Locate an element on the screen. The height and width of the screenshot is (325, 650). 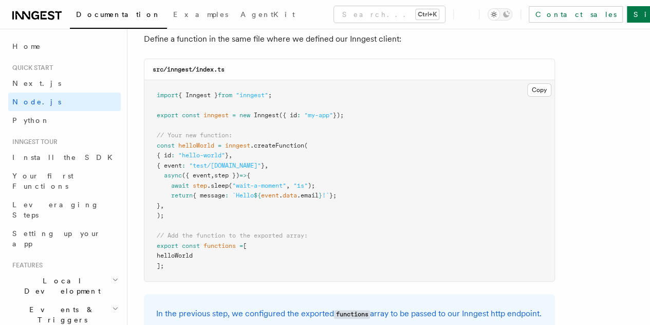
a: Home is located at coordinates (64, 46).